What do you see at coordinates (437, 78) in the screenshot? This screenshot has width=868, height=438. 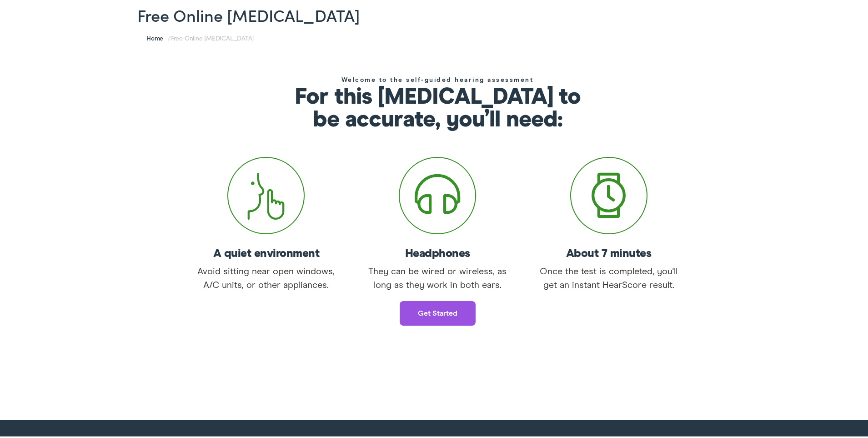 I see `h1: Welcome to the self-guided hearing assessment` at bounding box center [437, 78].